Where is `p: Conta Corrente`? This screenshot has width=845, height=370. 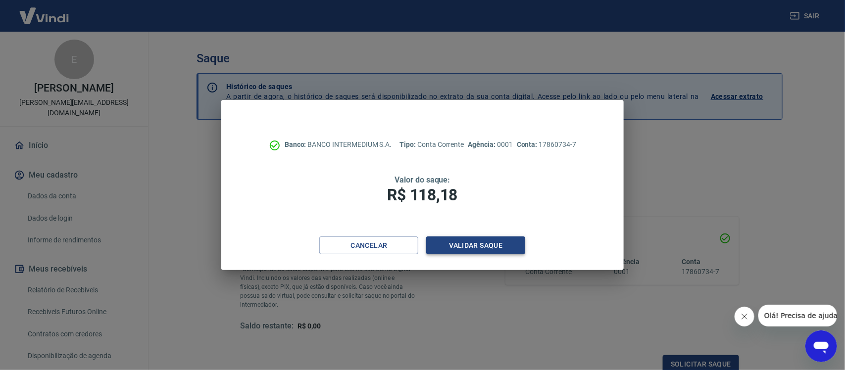
p: Conta Corrente is located at coordinates (432, 145).